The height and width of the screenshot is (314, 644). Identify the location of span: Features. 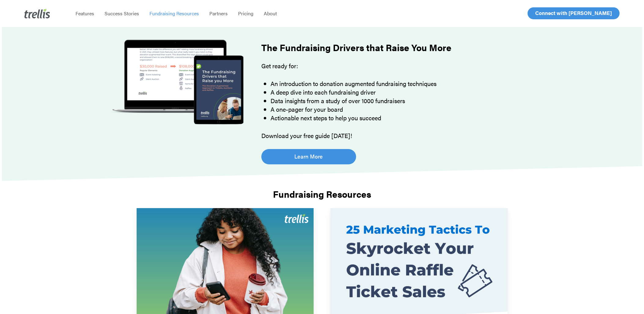
(84, 14).